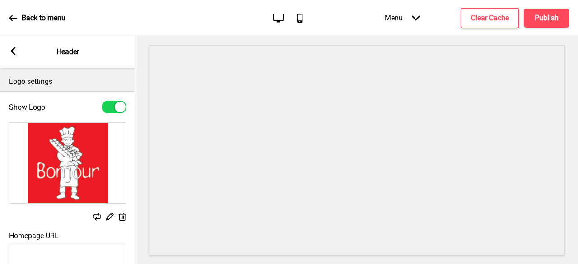 The width and height of the screenshot is (578, 264). Describe the element at coordinates (34, 236) in the screenshot. I see `label: Homepage URL` at that location.